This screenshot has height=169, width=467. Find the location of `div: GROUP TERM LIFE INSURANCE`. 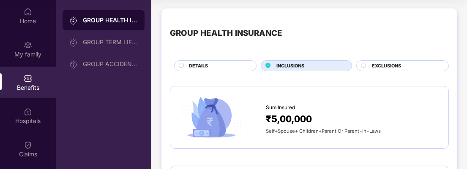

div: GROUP TERM LIFE INSURANCE is located at coordinates (110, 42).